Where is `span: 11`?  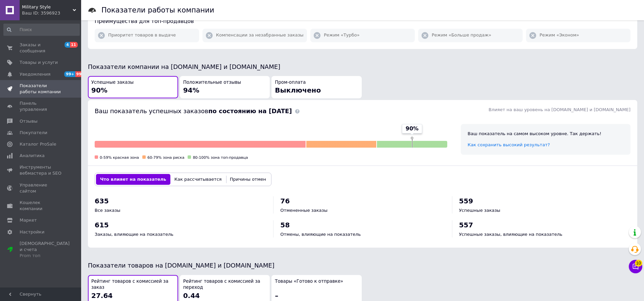
span: 11 is located at coordinates (74, 45).